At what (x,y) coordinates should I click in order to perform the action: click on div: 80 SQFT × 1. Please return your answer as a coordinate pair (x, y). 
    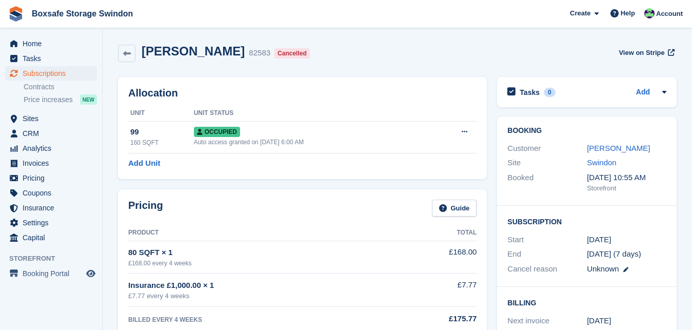
    Looking at the image, I should click on (260, 252).